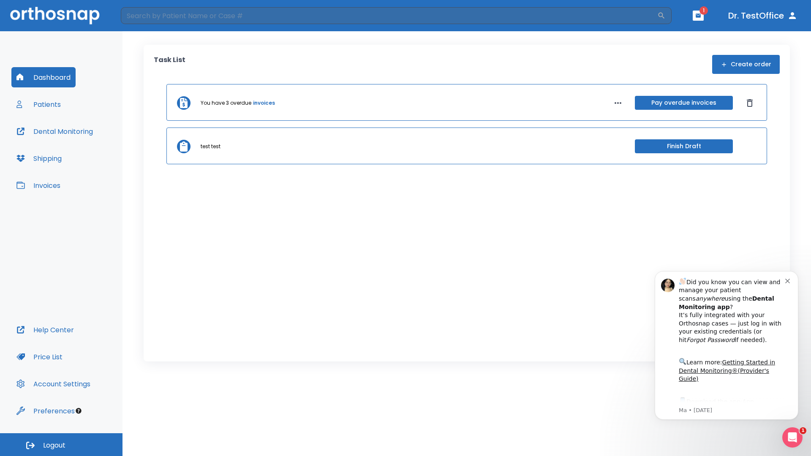  What do you see at coordinates (68, 79) in the screenshot?
I see `i: Forgot Password` at bounding box center [68, 79].